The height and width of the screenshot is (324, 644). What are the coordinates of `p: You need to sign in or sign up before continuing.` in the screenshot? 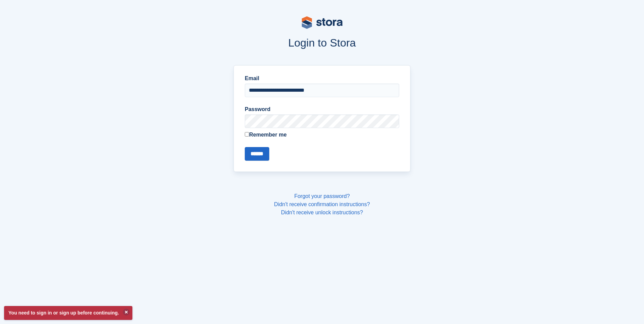 It's located at (68, 313).